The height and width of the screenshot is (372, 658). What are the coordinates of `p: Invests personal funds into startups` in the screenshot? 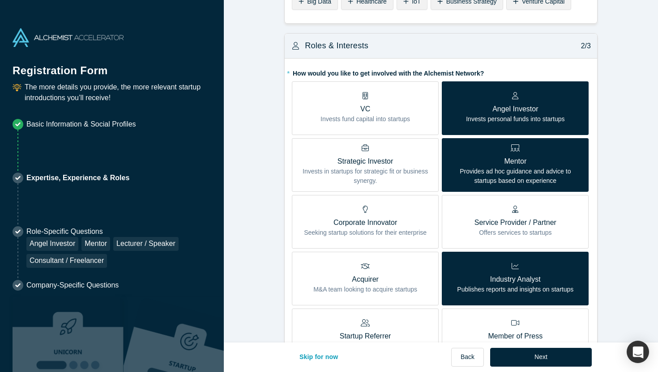 It's located at (515, 119).